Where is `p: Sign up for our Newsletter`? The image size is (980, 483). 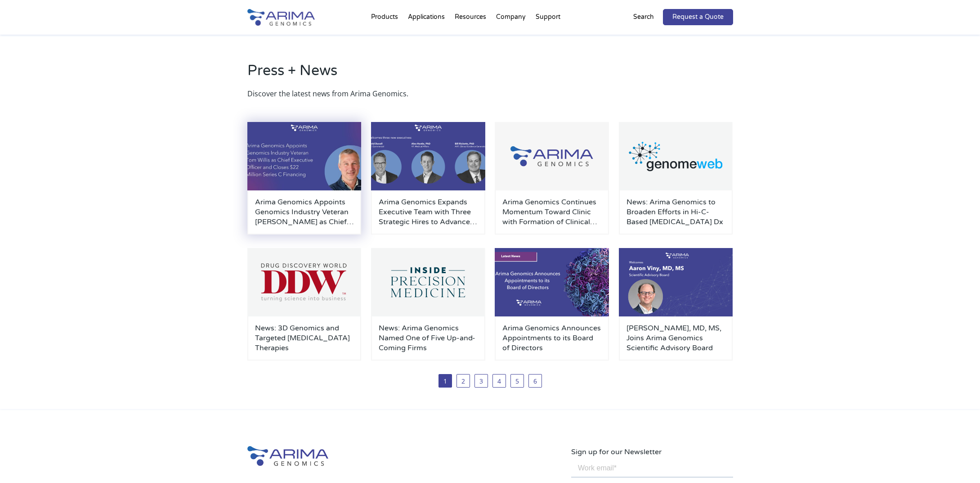
p: Sign up for our Newsletter is located at coordinates (652, 452).